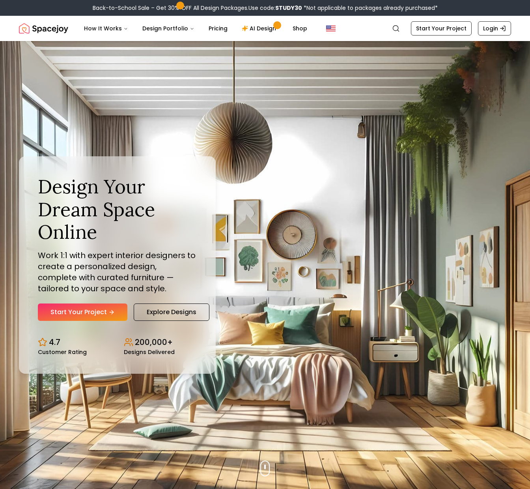  What do you see at coordinates (275, 8) in the screenshot?
I see `span: Use code:` at bounding box center [275, 8].